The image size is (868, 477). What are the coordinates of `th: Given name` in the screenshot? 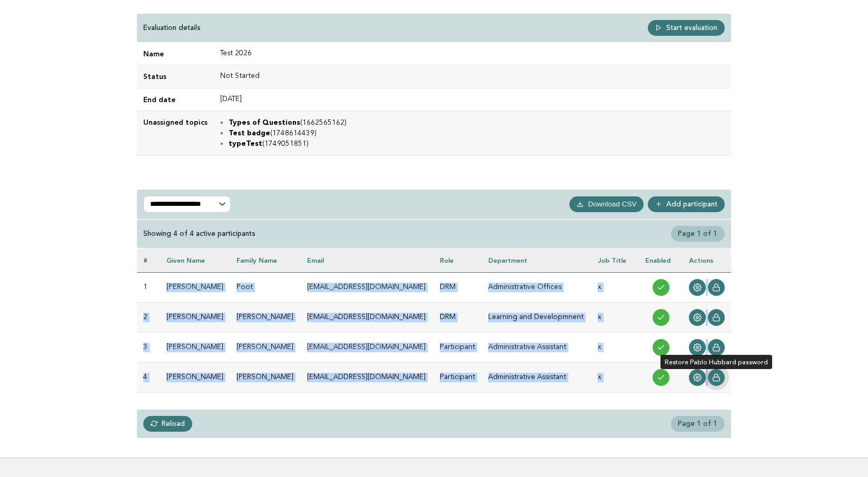 It's located at (196, 260).